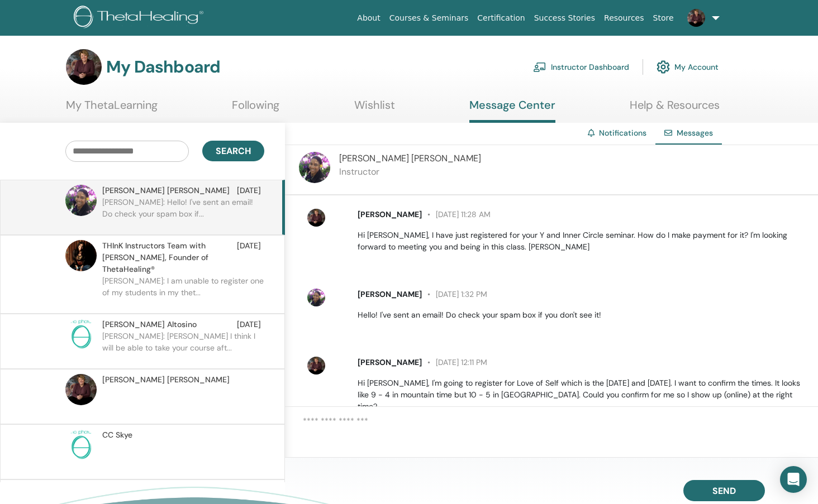 The width and height of the screenshot is (818, 504). Describe the element at coordinates (724, 491) in the screenshot. I see `span: Send` at that location.